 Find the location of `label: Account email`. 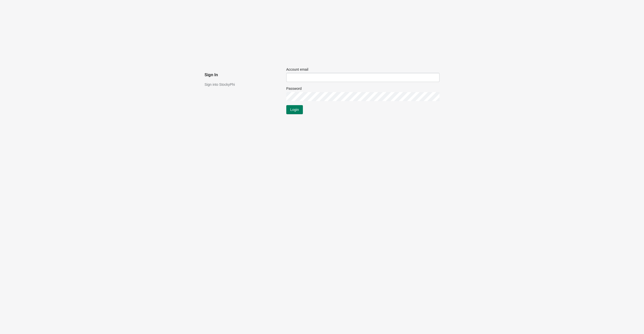

label: Account email is located at coordinates (297, 70).